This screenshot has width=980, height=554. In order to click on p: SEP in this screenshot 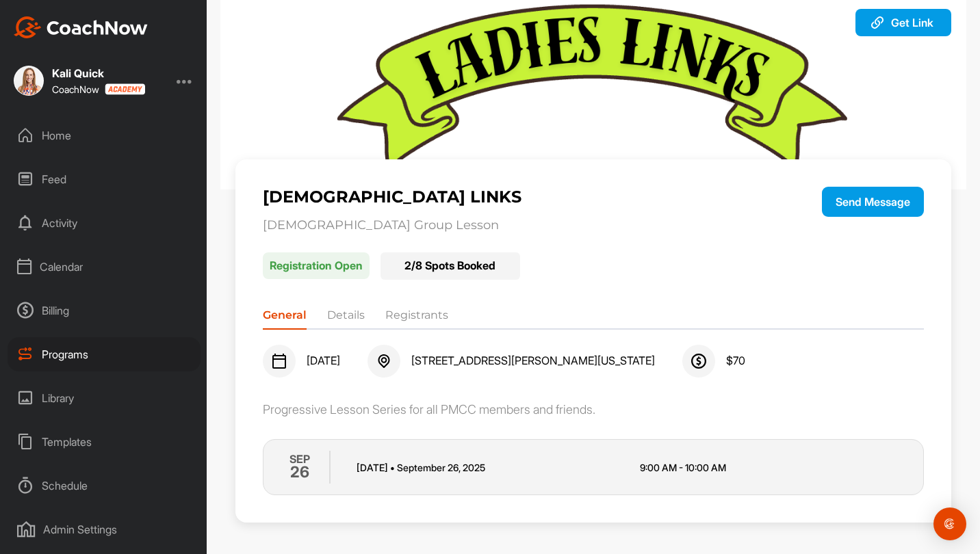, I will do `click(299, 460)`.